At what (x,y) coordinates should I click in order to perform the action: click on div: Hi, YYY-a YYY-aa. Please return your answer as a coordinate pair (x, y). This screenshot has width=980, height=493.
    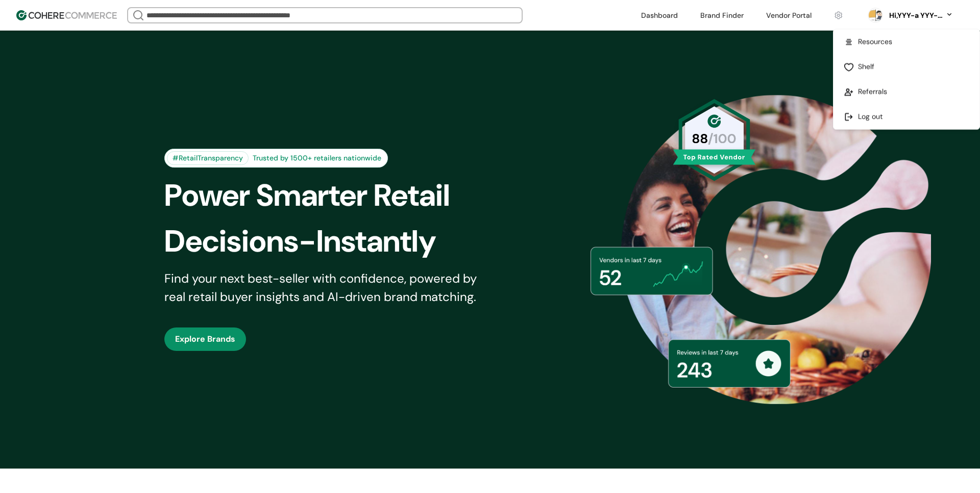
    Looking at the image, I should click on (915, 15).